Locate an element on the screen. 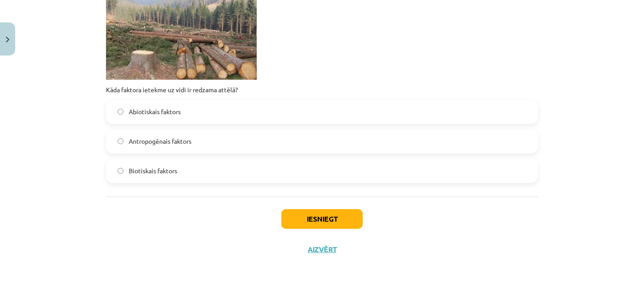 The image size is (644, 287). button: Aizvērt is located at coordinates (322, 249).